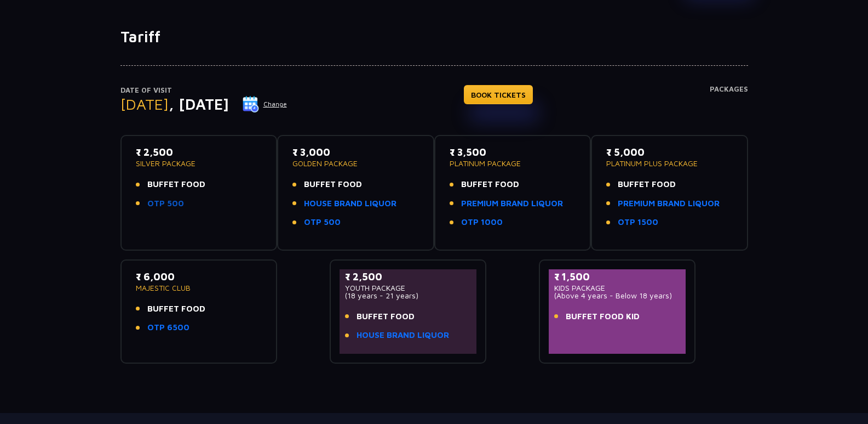 The height and width of the screenshot is (424, 868). I want to click on p: KIDS PACKAGE, so click(617, 288).